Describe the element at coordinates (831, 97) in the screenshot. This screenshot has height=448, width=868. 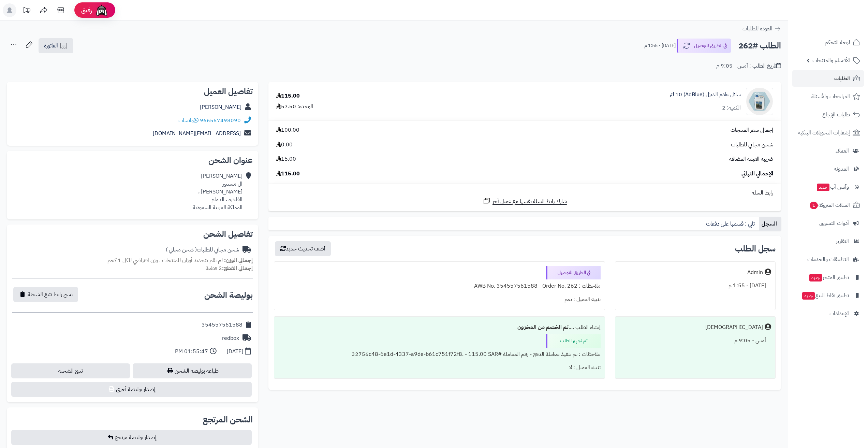
I see `span: المراجعات والأسئلة` at that location.